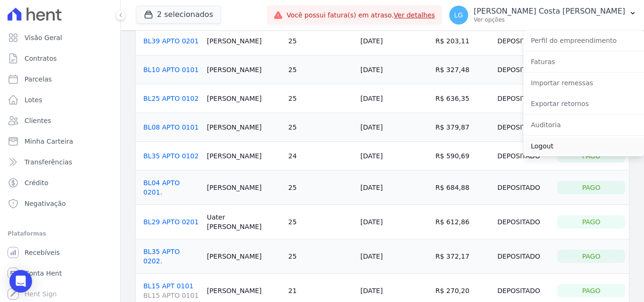 The height and width of the screenshot is (302, 644). Describe the element at coordinates (360, 15) in the screenshot. I see `span: Você possui fatura(s) em atraso.` at that location.